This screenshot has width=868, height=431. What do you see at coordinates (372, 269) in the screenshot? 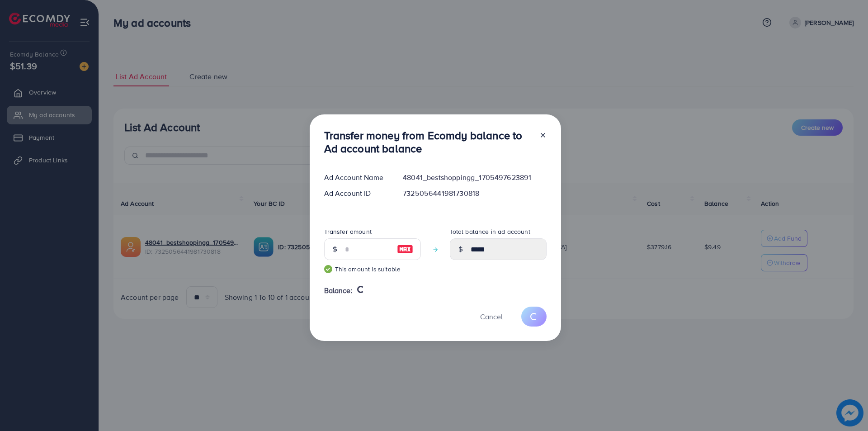
I see `small: This amount is suitable` at bounding box center [372, 269].